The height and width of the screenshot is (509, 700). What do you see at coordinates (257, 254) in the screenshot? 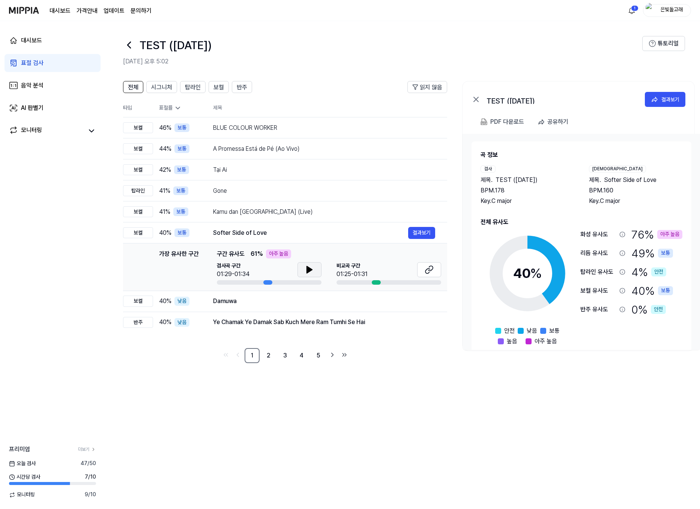
I see `span: 61 %` at bounding box center [257, 254].